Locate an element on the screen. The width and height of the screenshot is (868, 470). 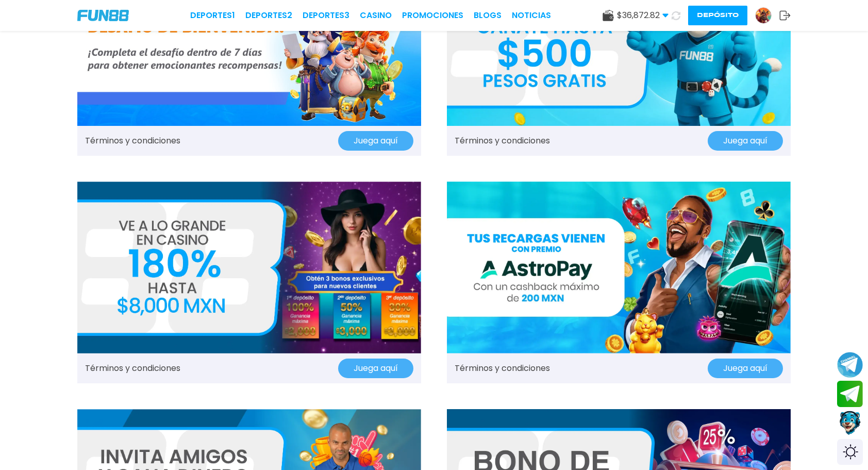
button: Depósito is located at coordinates (718, 15).